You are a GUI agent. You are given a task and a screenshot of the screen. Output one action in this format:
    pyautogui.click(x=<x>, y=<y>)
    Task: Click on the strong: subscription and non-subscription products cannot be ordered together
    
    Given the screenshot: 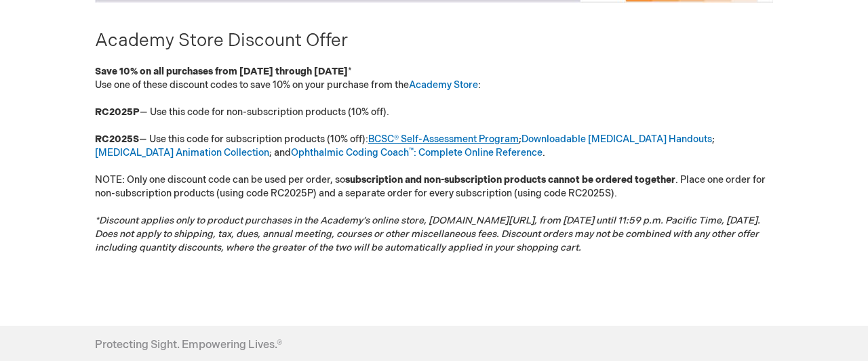 What is the action you would take?
    pyautogui.click(x=510, y=180)
    